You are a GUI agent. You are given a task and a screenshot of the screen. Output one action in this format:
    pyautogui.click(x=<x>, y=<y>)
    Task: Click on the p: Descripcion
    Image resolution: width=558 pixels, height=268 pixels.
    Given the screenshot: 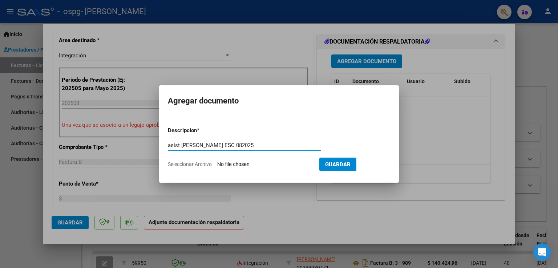 What is the action you would take?
    pyautogui.click(x=201, y=130)
    